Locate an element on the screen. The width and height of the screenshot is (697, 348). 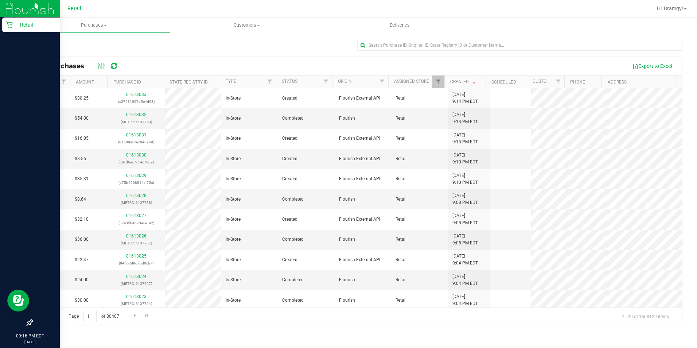
p: (METRC: 6137697) is located at coordinates (136, 283).